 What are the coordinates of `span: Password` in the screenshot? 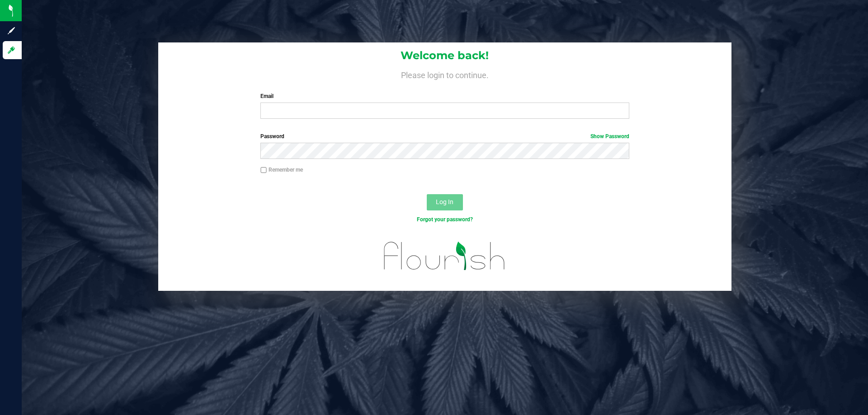 It's located at (272, 137).